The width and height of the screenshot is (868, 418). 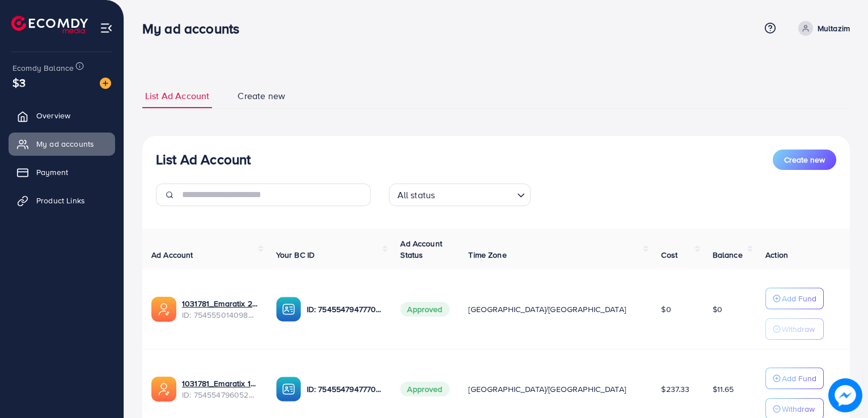 I want to click on img: menu, so click(x=106, y=27).